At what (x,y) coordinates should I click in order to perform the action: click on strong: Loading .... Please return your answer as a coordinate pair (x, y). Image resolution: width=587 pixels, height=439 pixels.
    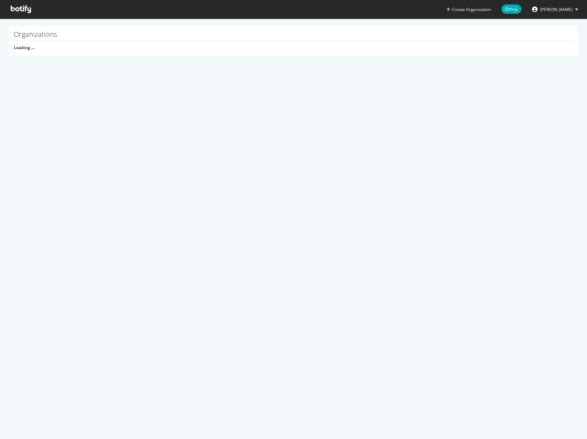
    Looking at the image, I should click on (24, 47).